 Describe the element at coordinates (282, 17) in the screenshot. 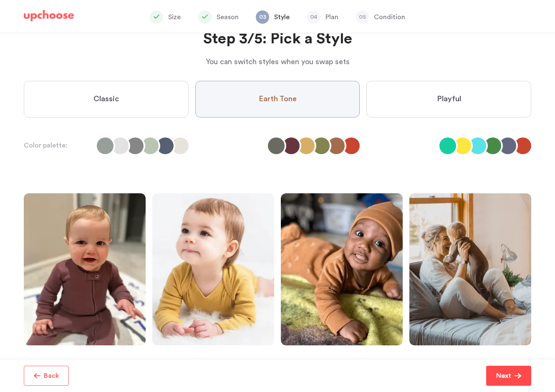

I see `p: Style` at that location.